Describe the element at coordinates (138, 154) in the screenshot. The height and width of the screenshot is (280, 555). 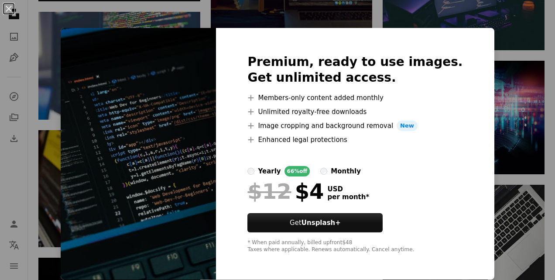
I see `img: premium_photo-1678565999332-1cde462f7b24` at that location.